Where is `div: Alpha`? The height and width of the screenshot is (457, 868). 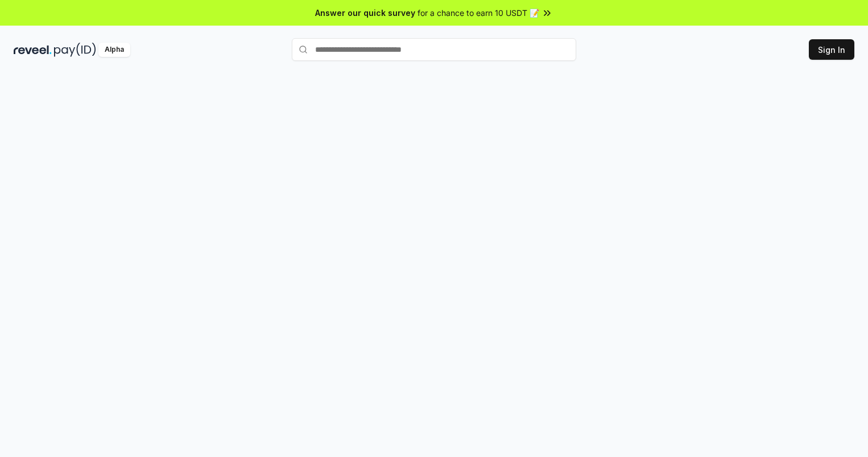 div: Alpha is located at coordinates (114, 50).